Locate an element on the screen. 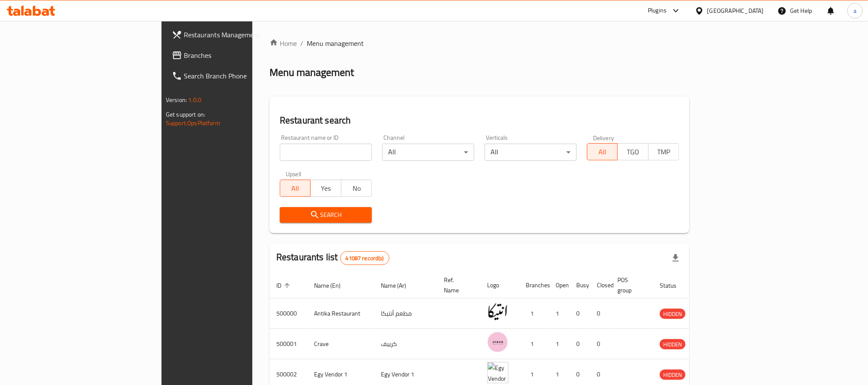 The image size is (868, 385). th: Busy is located at coordinates (580, 285).